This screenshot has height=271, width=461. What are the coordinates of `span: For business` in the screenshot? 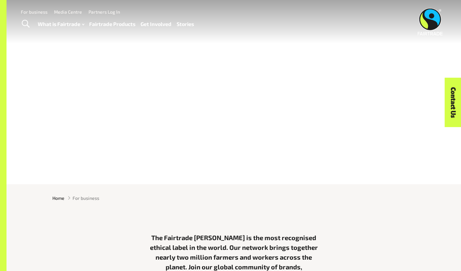 It's located at (86, 198).